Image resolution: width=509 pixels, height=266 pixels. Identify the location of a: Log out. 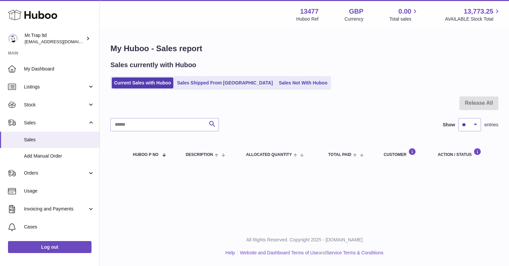
(50, 247).